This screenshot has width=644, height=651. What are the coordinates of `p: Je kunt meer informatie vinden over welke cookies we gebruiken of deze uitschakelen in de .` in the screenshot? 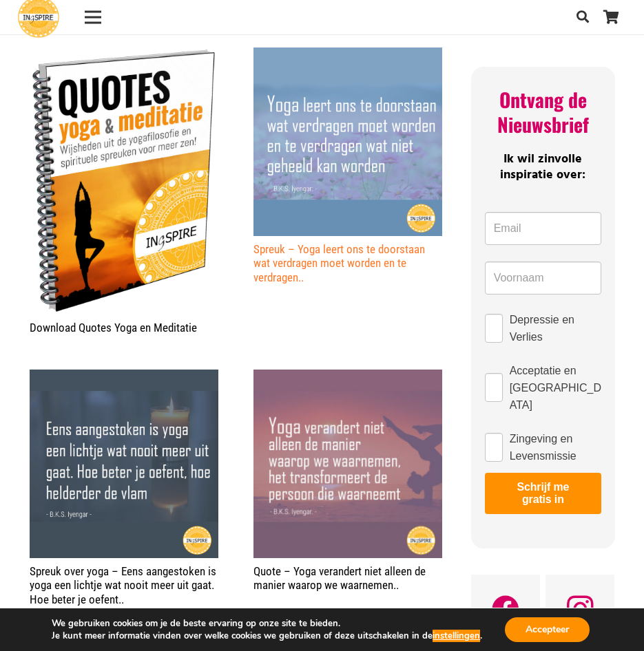 It's located at (267, 636).